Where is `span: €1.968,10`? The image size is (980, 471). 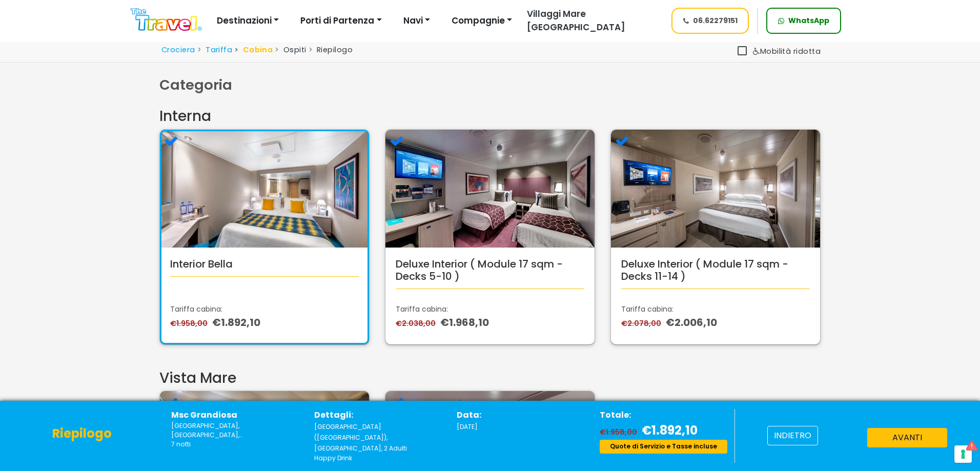 span: €1.968,10 is located at coordinates (465, 323).